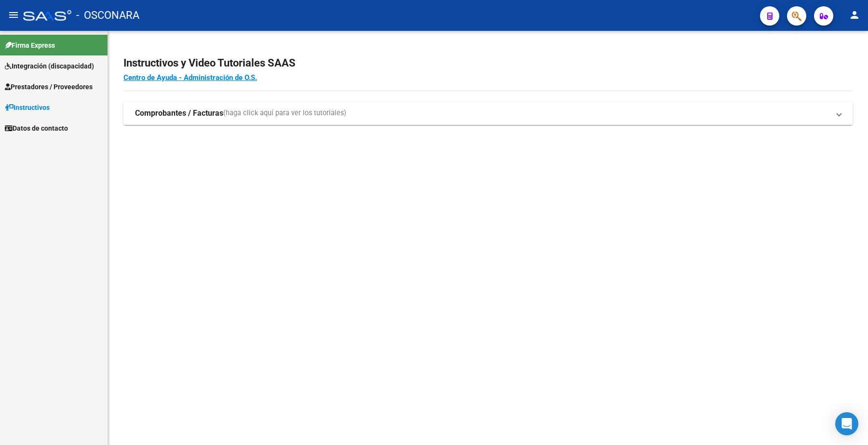 The image size is (868, 445). I want to click on span: Prestadores / Proveedores, so click(49, 87).